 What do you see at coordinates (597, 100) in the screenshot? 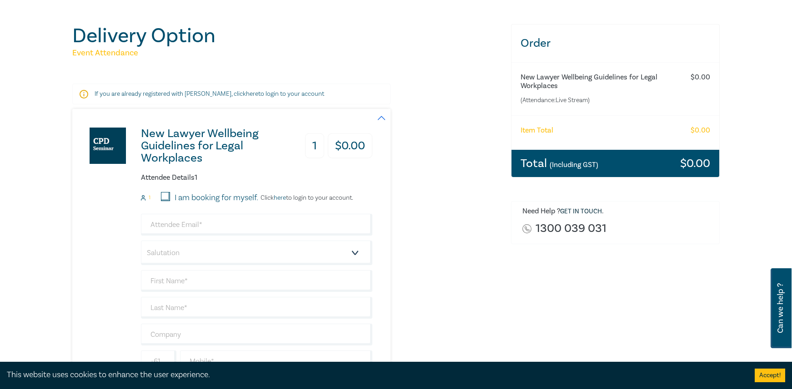
I see `small: (Attendance: Live Stream )` at bounding box center [597, 100].